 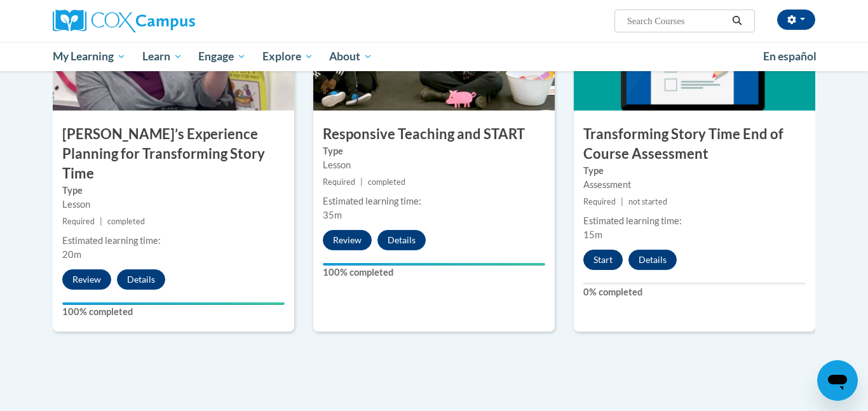 What do you see at coordinates (288, 56) in the screenshot?
I see `a: Explore` at bounding box center [288, 56].